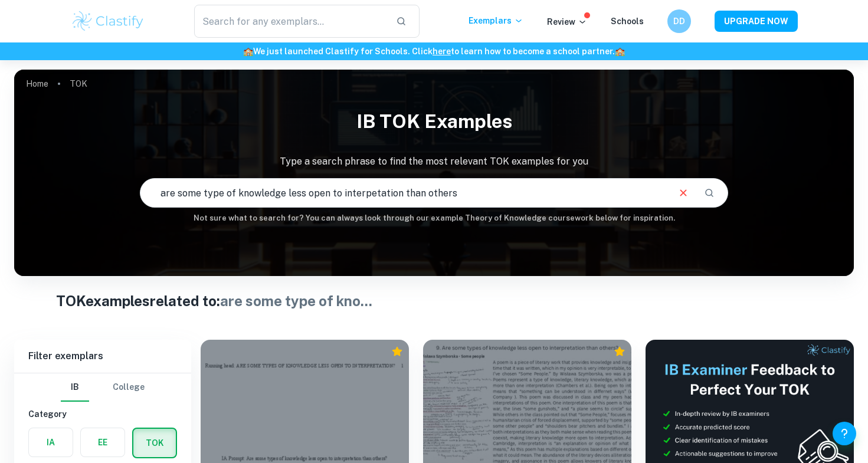 The width and height of the screenshot is (868, 463). I want to click on p: TOK, so click(79, 84).